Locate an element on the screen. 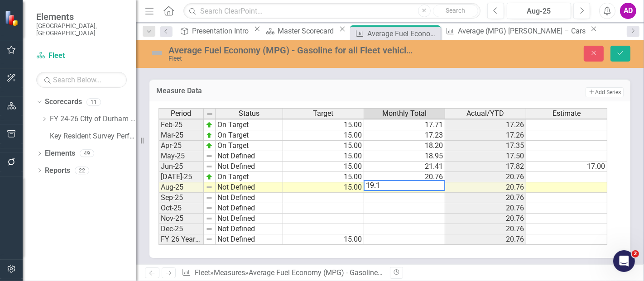 The width and height of the screenshot is (644, 281). a: Scorecards is located at coordinates (64, 102).